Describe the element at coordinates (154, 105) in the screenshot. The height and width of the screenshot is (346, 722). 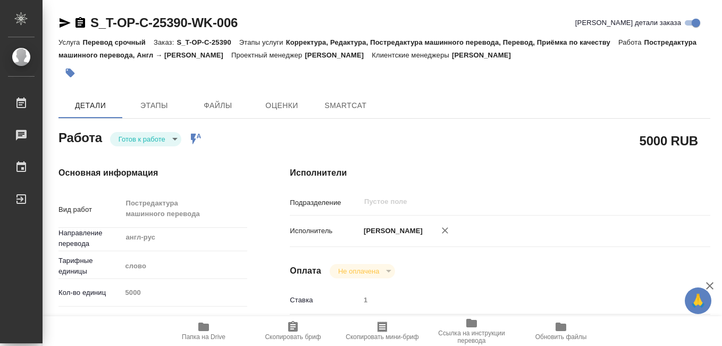
I see `span: Этапы` at that location.